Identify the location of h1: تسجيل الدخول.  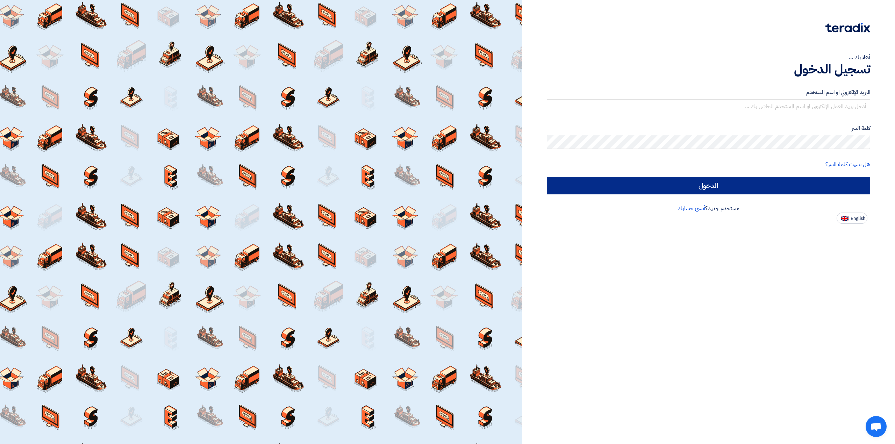
(708, 69).